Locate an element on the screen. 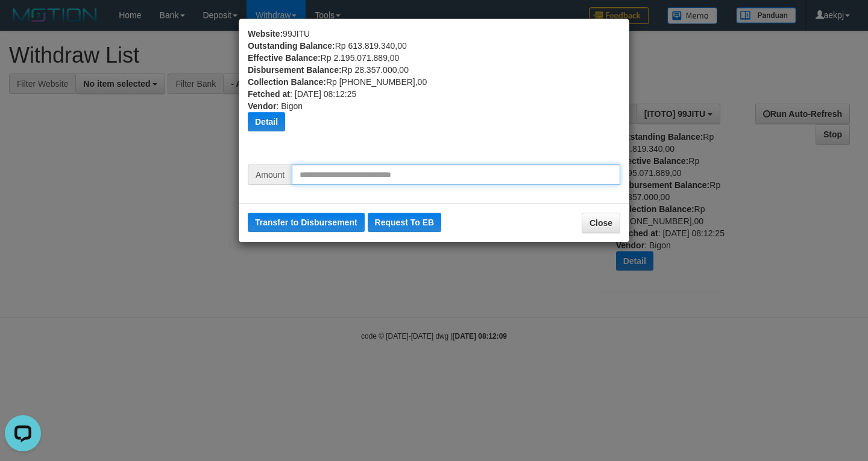 This screenshot has height=461, width=868. b: Vendor is located at coordinates (262, 107).